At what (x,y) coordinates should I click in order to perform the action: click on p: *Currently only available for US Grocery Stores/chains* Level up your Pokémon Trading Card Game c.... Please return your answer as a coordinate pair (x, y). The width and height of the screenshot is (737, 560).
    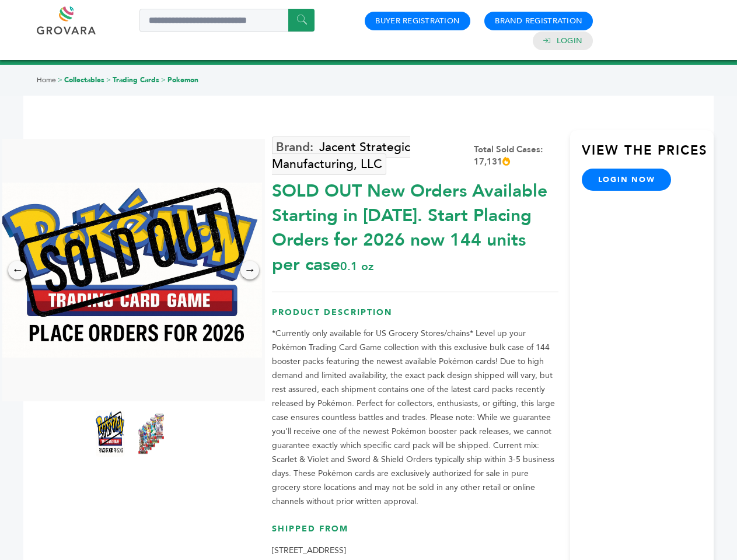
    Looking at the image, I should click on (415, 418).